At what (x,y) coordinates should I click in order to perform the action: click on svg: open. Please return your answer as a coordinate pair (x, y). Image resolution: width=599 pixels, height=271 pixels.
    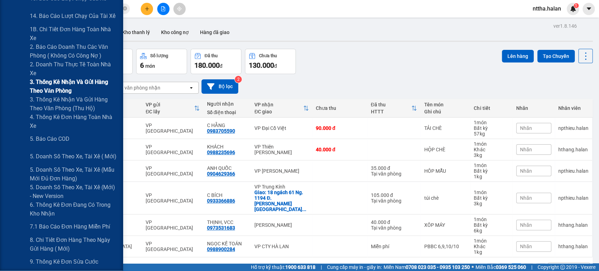
    Looking at the image, I should click on (191, 88).